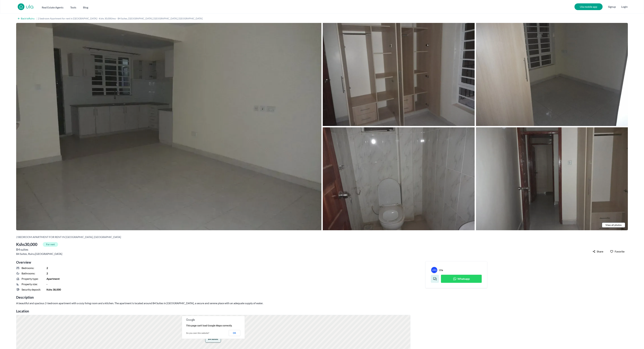  Describe the element at coordinates (85, 7) in the screenshot. I see `h2: Blog` at that location.